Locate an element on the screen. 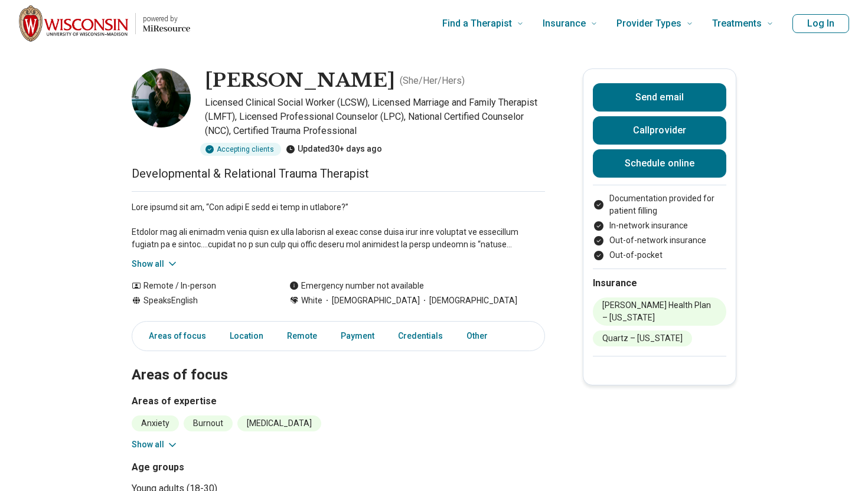 The height and width of the screenshot is (491, 868). a: Other is located at coordinates (481, 336).